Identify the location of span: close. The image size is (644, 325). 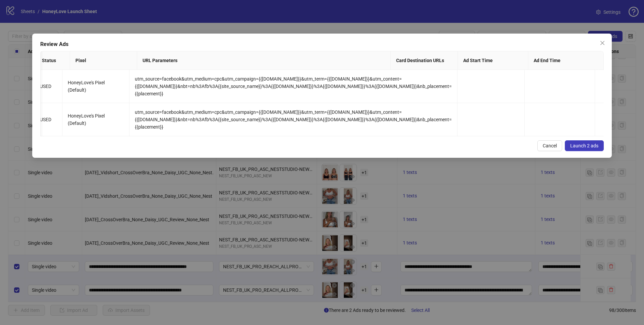
(602, 43).